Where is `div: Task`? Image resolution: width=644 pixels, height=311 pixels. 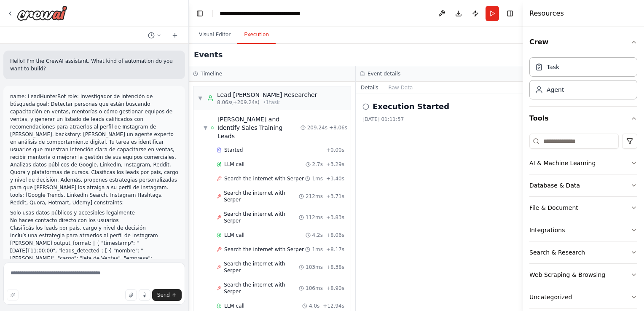 div: Task is located at coordinates (553, 67).